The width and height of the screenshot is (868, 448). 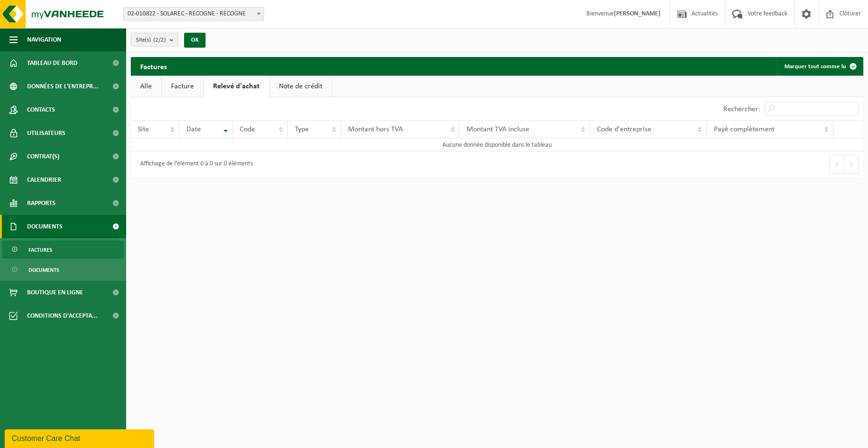 What do you see at coordinates (624, 129) in the screenshot?
I see `span: Code d'entreprise` at bounding box center [624, 129].